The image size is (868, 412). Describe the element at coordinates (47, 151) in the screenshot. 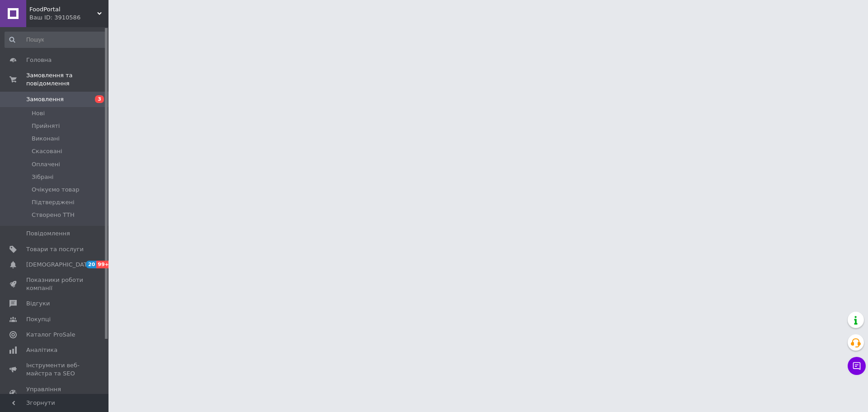

I see `span: Скасовані` at that location.